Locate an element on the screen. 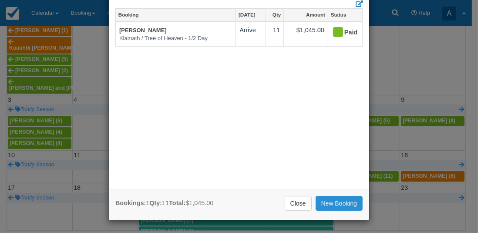  div: 1 11 $1,045.00 is located at coordinates (164, 203).